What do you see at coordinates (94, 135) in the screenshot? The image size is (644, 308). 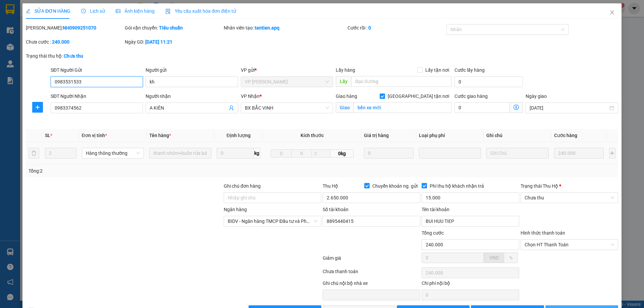 I see `span: Đơn vị tính` at bounding box center [94, 135].